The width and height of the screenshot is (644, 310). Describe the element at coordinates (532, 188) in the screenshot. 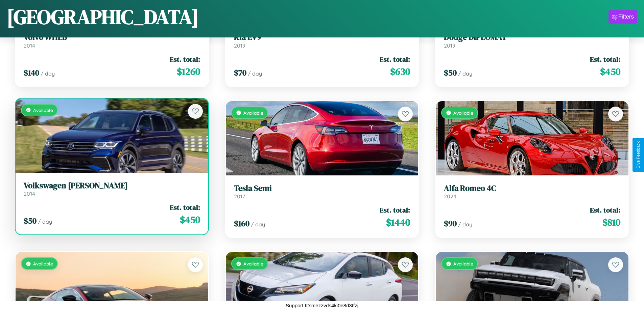

I see `h3: Alfa Romeo 4C` at that location.